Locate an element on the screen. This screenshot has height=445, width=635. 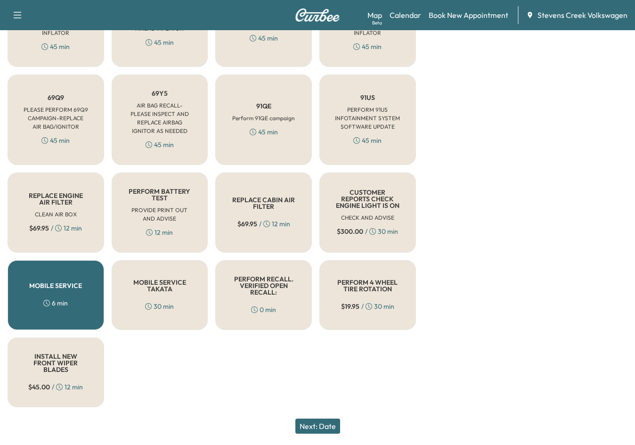
div: 6 min is located at coordinates (56, 303).